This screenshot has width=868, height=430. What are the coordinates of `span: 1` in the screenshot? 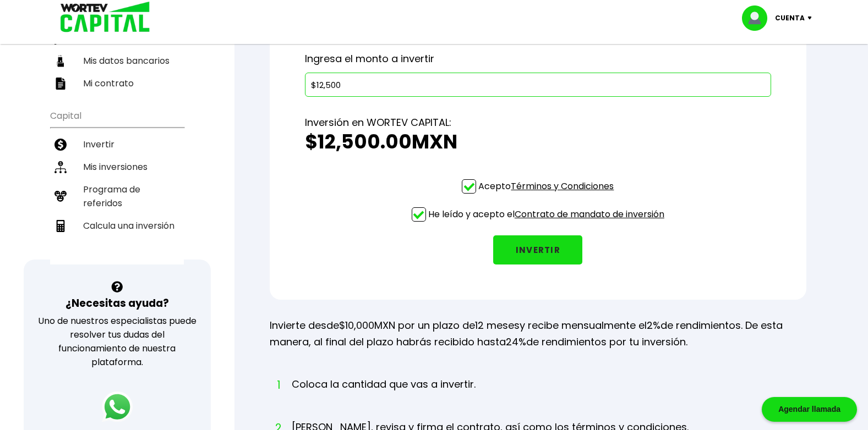 It's located at (278, 385).